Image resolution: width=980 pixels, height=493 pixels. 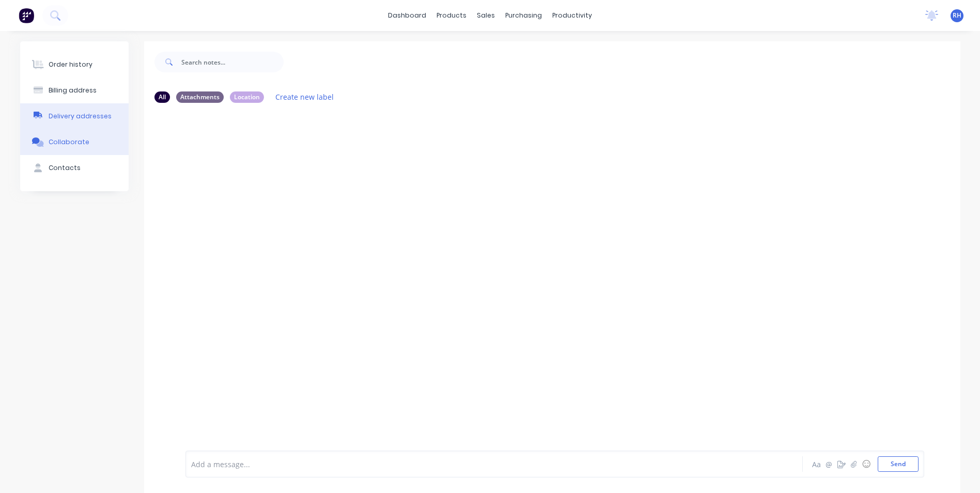 I want to click on a: dashboard, so click(x=407, y=15).